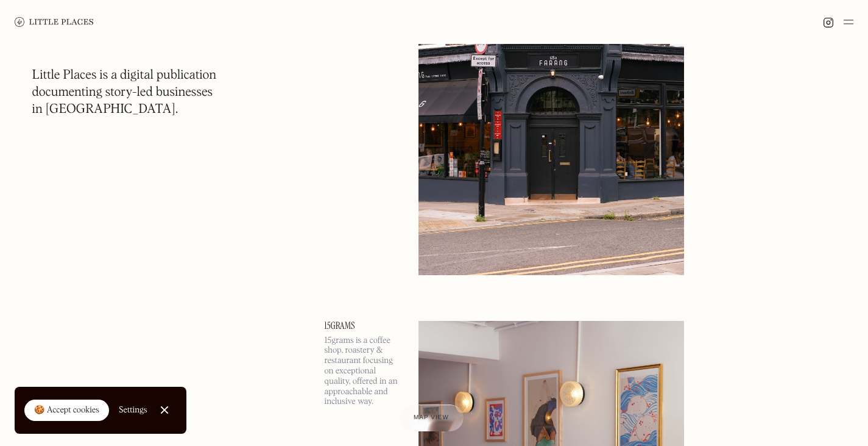  Describe the element at coordinates (432, 417) in the screenshot. I see `span: Map view` at that location.